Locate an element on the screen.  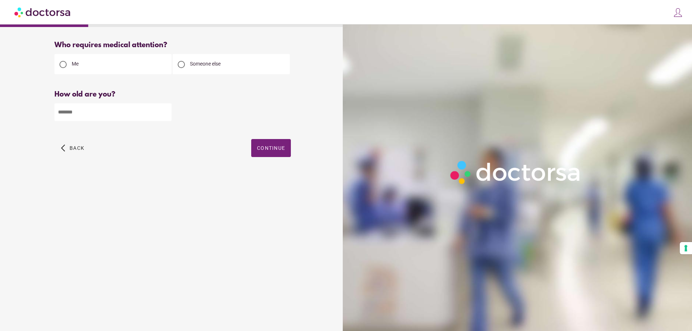
img: Doctorsa.com is located at coordinates (43, 12).